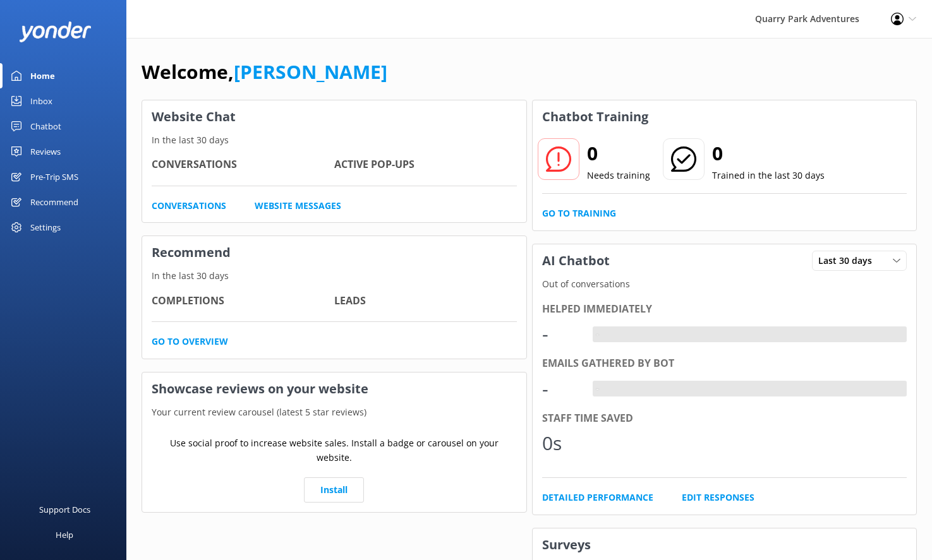 This screenshot has width=932, height=560. I want to click on div: Staff time saved, so click(724, 418).